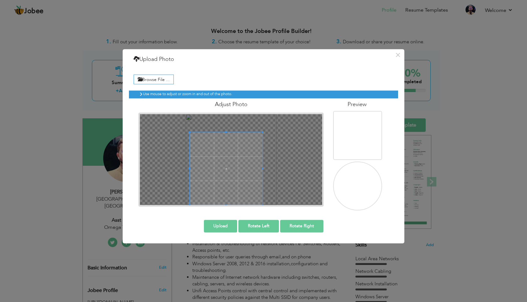 This screenshot has width=527, height=302. What do you see at coordinates (154, 79) in the screenshot?
I see `label: Browse File ...` at bounding box center [154, 79].